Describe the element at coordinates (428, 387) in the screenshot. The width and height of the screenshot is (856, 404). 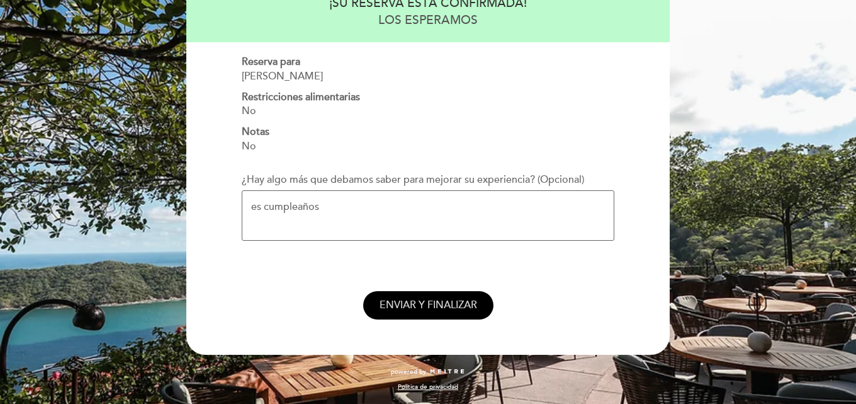
I see `a: Política de privacidad` at that location.